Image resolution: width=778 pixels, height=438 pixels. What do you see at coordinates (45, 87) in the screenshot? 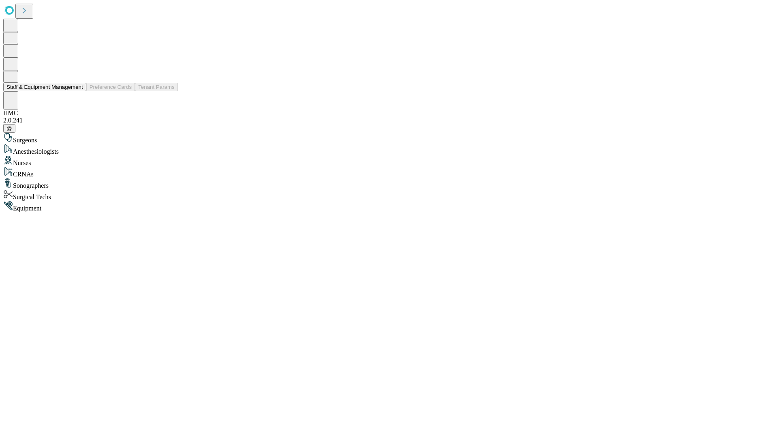
I see `button: Staff & Equipment Management` at bounding box center [45, 87].